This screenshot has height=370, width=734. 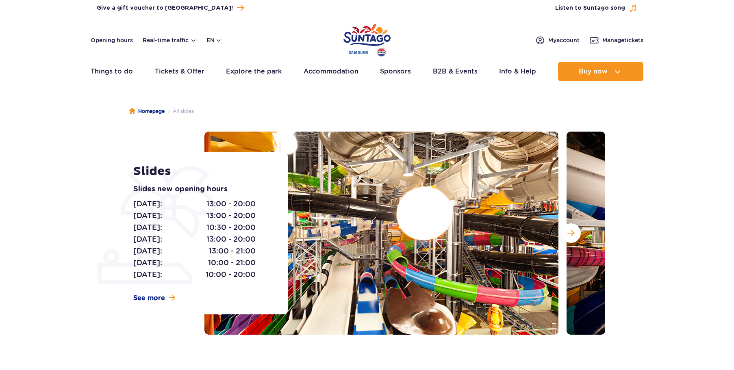 I want to click on a: Park of Poland, so click(x=367, y=39).